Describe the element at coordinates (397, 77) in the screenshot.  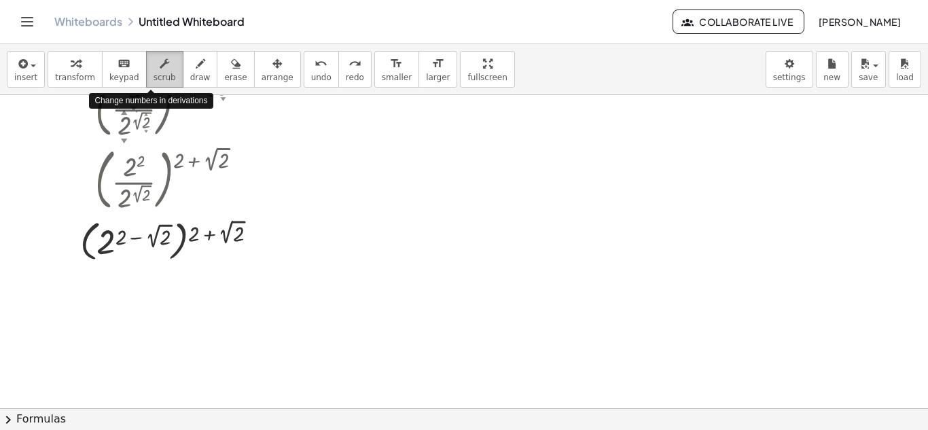
I see `span: smaller` at that location.